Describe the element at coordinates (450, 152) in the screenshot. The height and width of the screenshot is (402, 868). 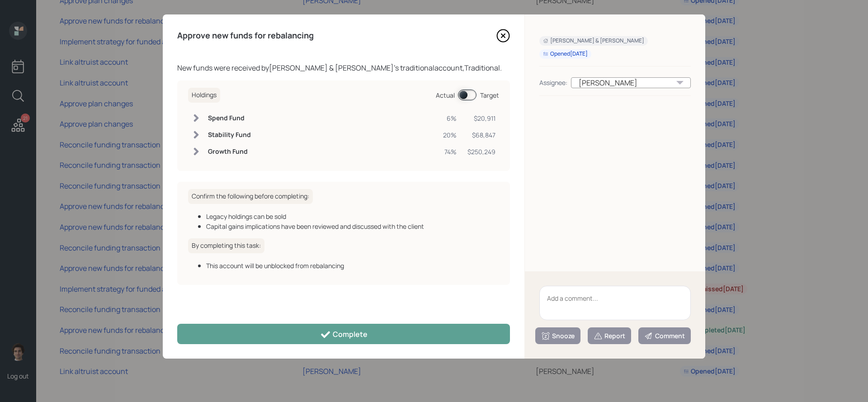
I see `div: 74%` at that location.